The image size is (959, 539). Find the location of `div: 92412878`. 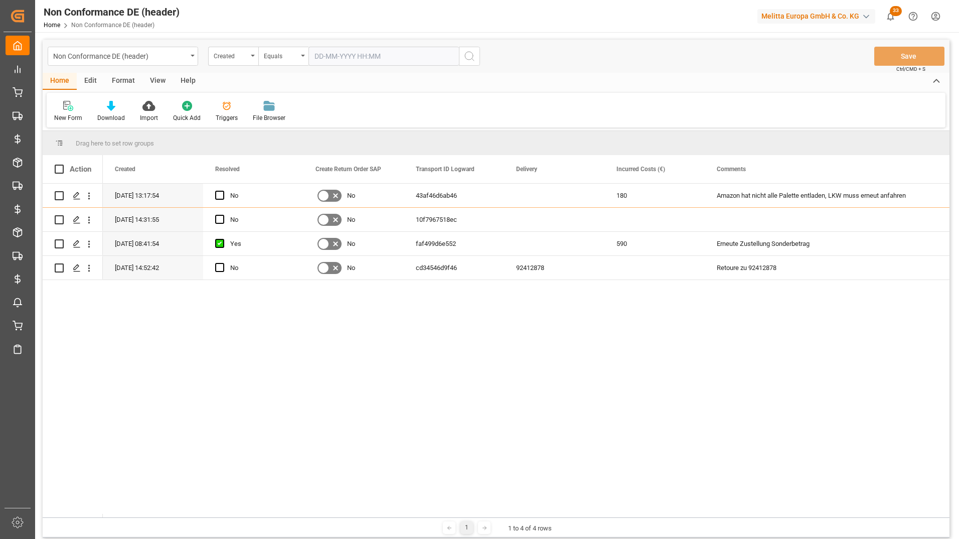

div: 92412878 is located at coordinates (554, 267).